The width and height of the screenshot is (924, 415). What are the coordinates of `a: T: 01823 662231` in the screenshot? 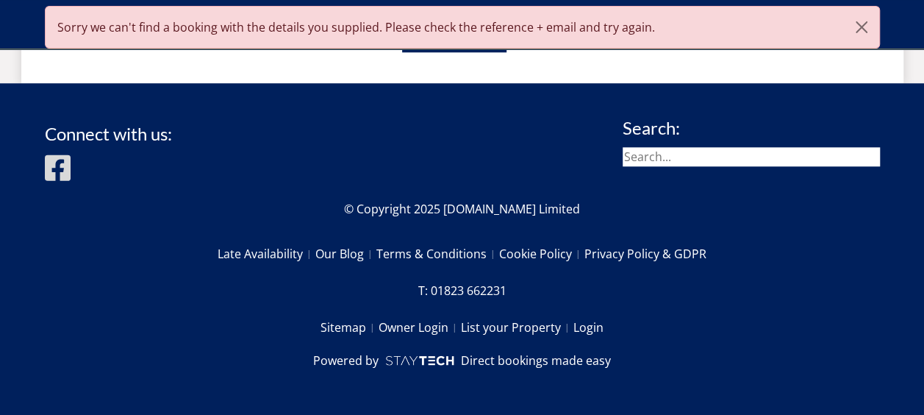 It's located at (462, 290).